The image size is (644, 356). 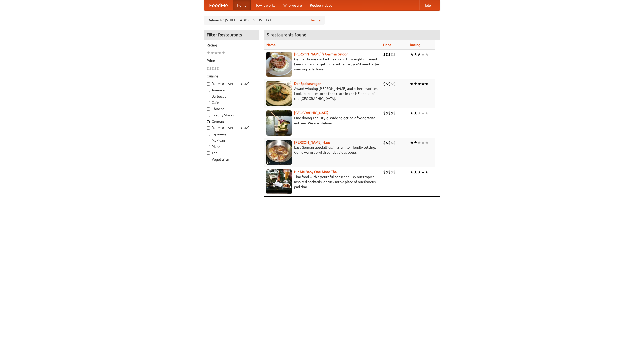 What do you see at coordinates (323, 121) in the screenshot?
I see `p: Fine dining Thai-style. Wide selection of vegetarian entrées. We also deliver.` at bounding box center [323, 121].